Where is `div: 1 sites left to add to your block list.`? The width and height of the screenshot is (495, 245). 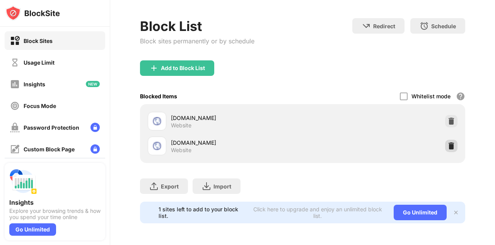
div: 1 sites left to add to your block list. is located at coordinates (202, 212).